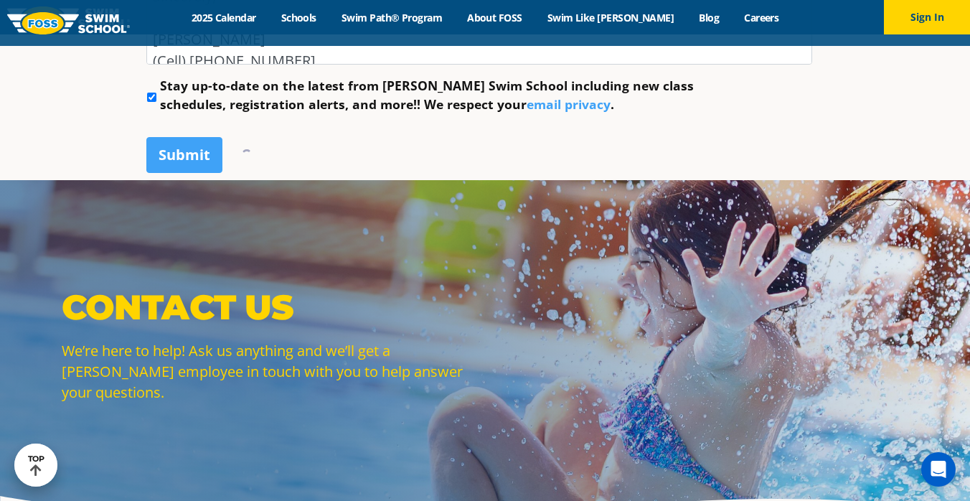  Describe the element at coordinates (709, 17) in the screenshot. I see `a: Blog` at that location.